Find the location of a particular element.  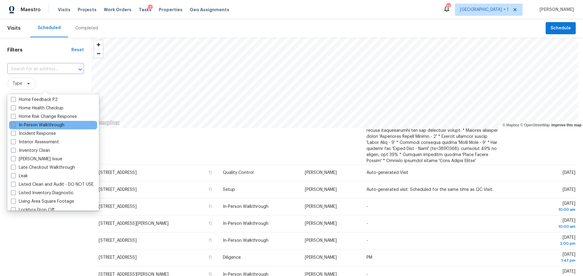

label: Listed Inventory Diagnostic is located at coordinates (42, 193).